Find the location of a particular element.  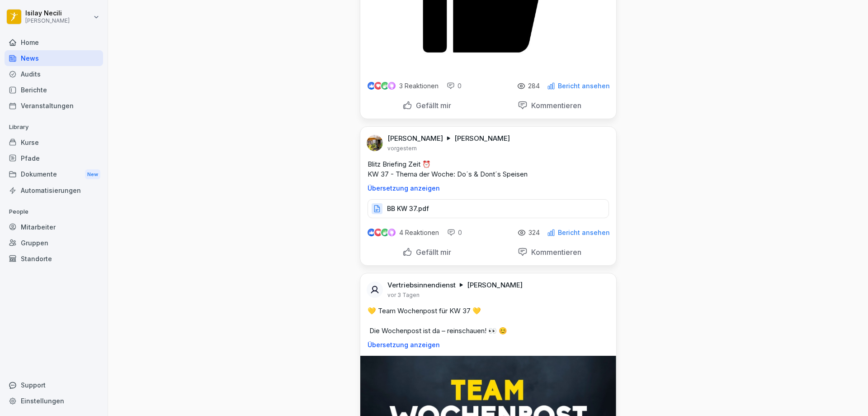

div: Gruppen is located at coordinates (54, 242).